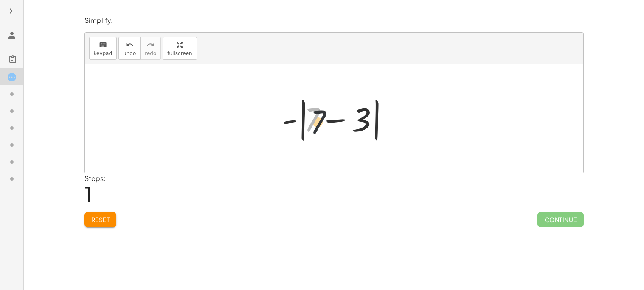 The height and width of the screenshot is (290, 644). What do you see at coordinates (150, 45) in the screenshot?
I see `i: redo` at bounding box center [150, 45].